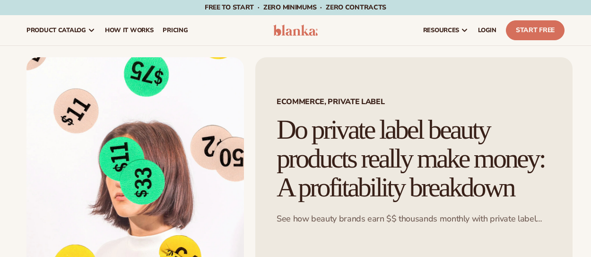 The width and height of the screenshot is (591, 257). What do you see at coordinates (175, 30) in the screenshot?
I see `span: pricing` at bounding box center [175, 30].